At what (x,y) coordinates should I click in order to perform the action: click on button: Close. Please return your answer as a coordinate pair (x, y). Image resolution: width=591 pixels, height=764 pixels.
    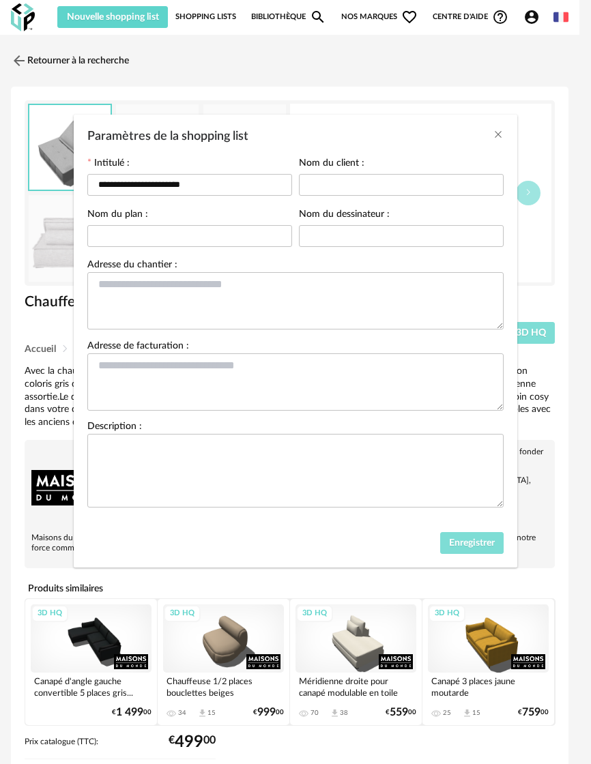
    Looking at the image, I should click on (498, 135).